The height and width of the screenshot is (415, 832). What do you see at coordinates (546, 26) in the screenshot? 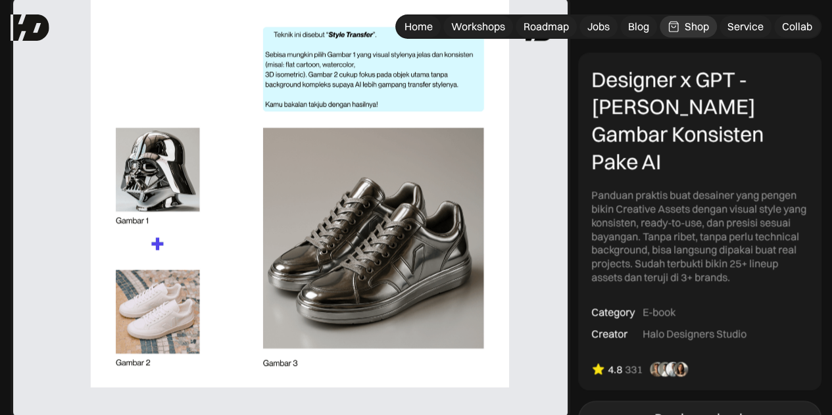
I see `div: Roadmap` at bounding box center [546, 26].